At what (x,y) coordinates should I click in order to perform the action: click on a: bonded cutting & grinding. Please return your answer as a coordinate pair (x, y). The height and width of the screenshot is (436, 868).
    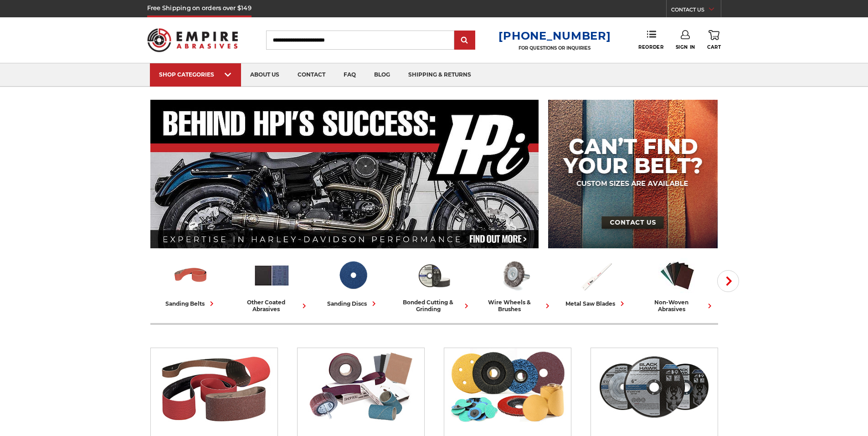
    Looking at the image, I should click on (434, 284).